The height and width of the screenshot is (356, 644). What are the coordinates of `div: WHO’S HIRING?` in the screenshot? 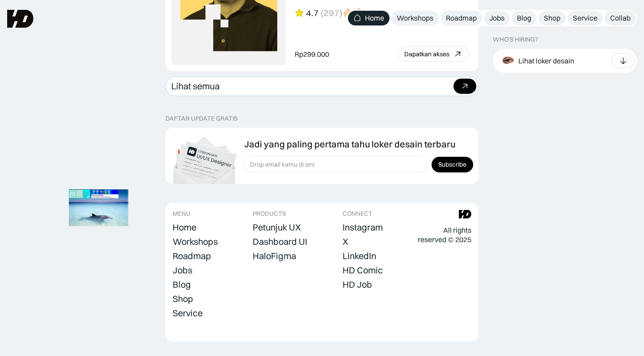 It's located at (515, 39).